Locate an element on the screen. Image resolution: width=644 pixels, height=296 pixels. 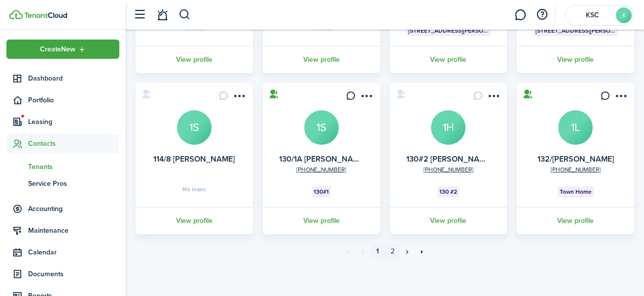
span: 130 #2 is located at coordinates (448, 191).